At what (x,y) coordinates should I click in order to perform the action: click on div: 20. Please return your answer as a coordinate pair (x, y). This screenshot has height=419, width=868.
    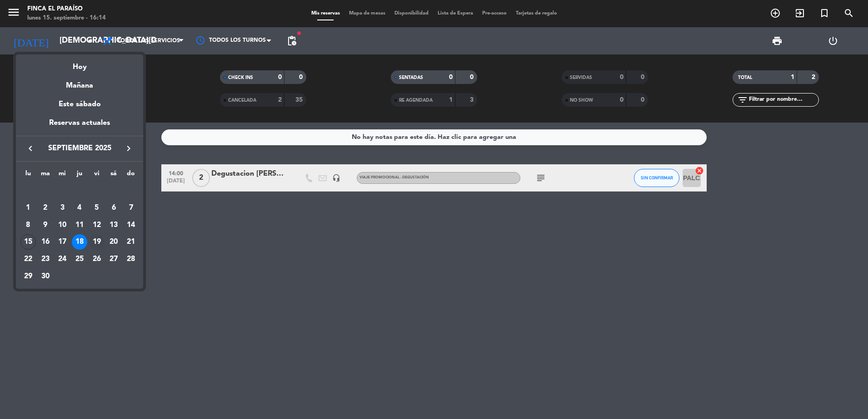
    Looking at the image, I should click on (114, 242).